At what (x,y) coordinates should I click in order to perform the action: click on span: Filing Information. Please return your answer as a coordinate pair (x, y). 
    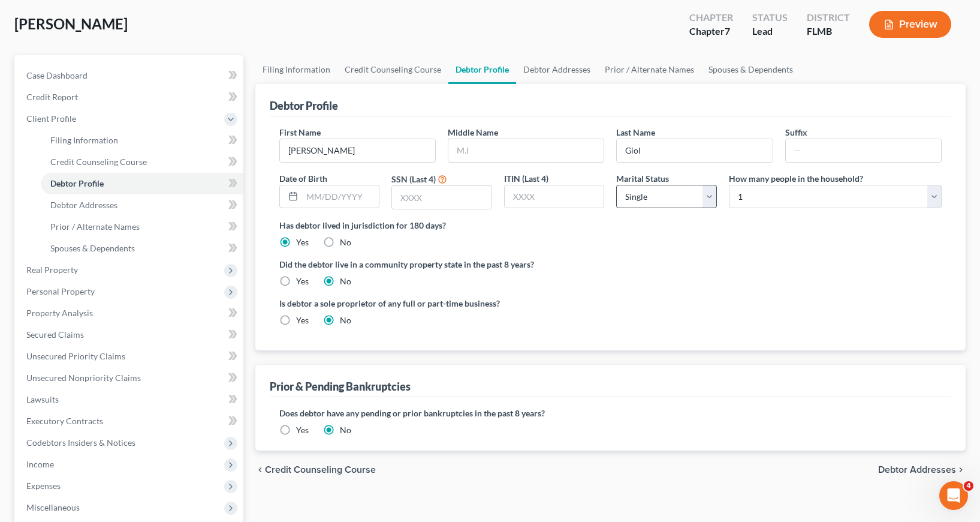
    Looking at the image, I should click on (84, 140).